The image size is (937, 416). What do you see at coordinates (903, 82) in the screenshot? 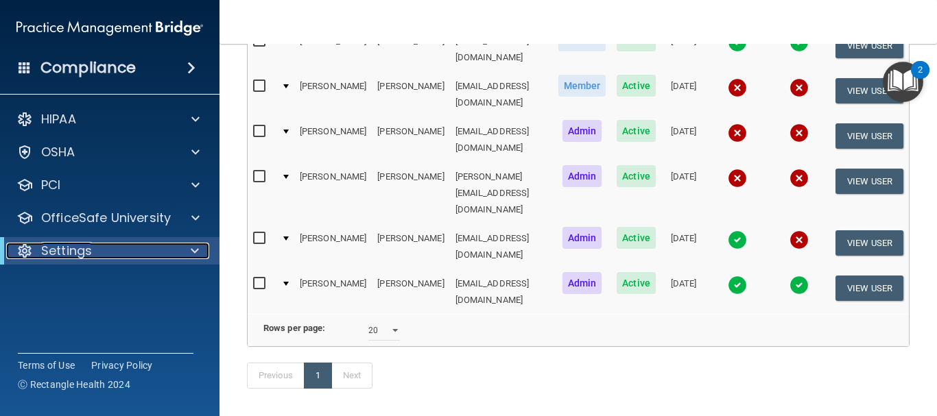
I see `button: Open Resource Center, 2 new notifications` at bounding box center [903, 82].